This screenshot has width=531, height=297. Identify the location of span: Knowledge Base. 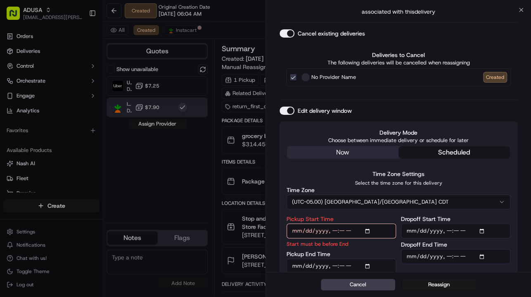
(40, 124).